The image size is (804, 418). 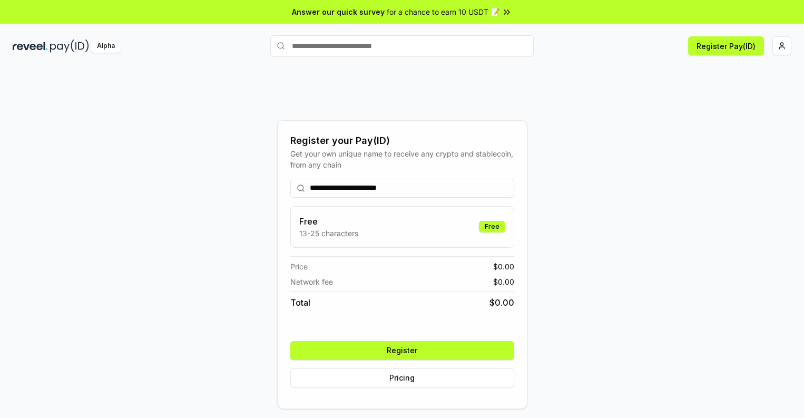 What do you see at coordinates (300, 302) in the screenshot?
I see `span: Total` at bounding box center [300, 302].